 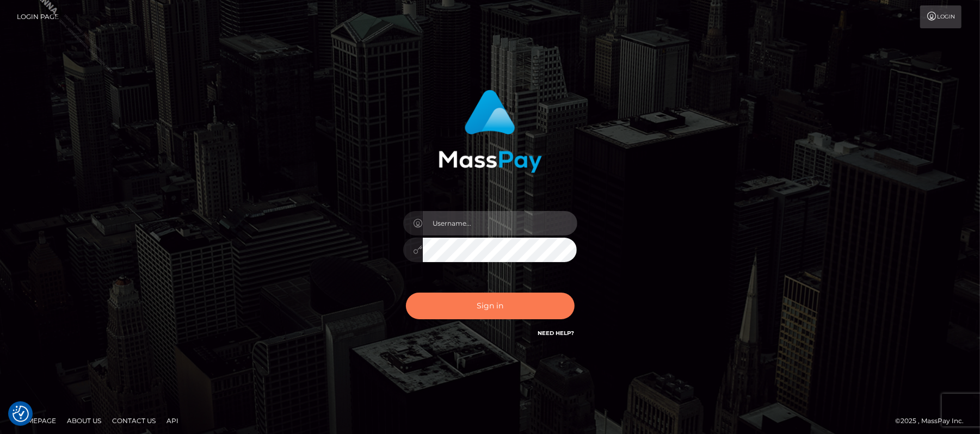 What do you see at coordinates (172, 420) in the screenshot?
I see `a: API` at bounding box center [172, 420].